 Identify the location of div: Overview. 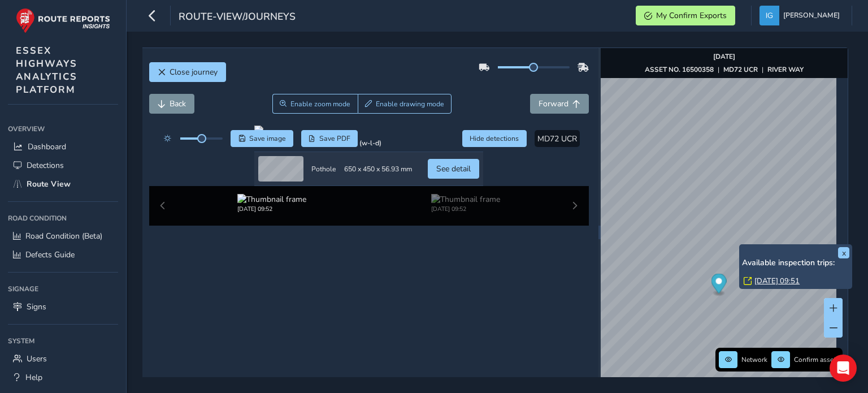
(63, 129).